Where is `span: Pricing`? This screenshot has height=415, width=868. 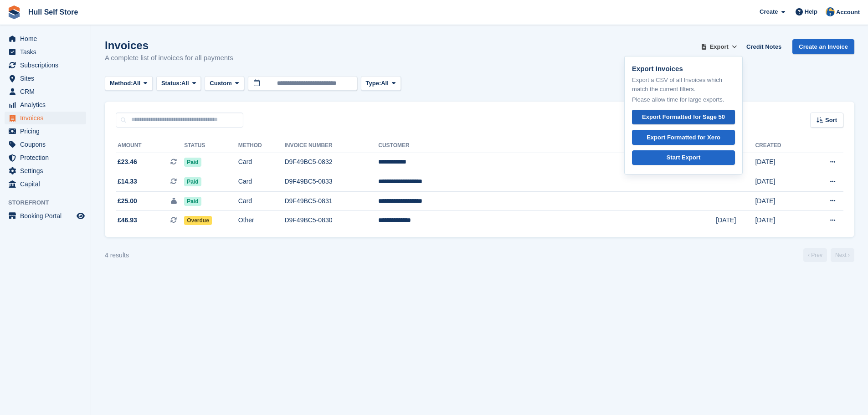 span: Pricing is located at coordinates (48, 131).